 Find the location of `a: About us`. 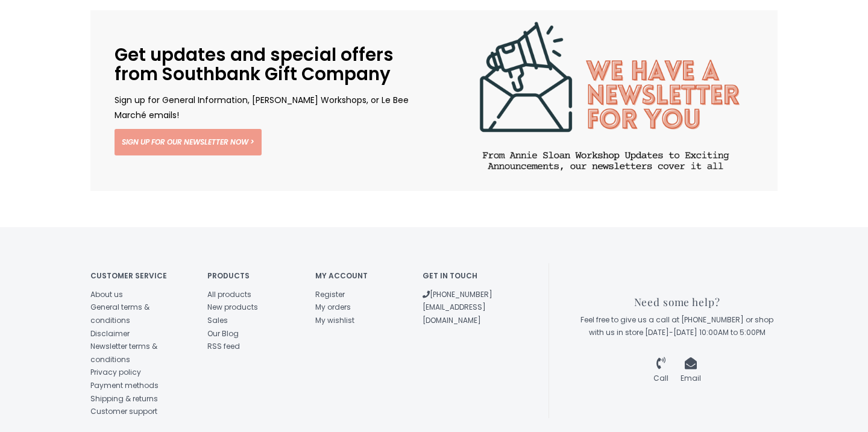

a: About us is located at coordinates (107, 294).